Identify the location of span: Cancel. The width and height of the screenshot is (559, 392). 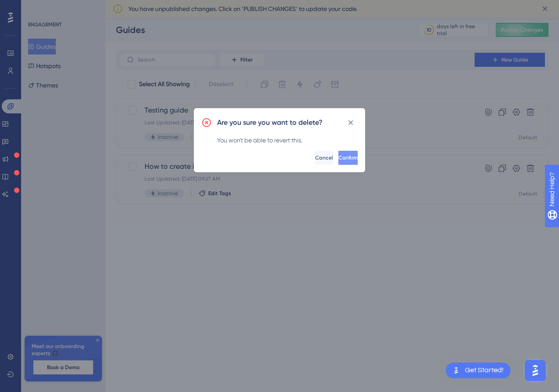
(324, 157).